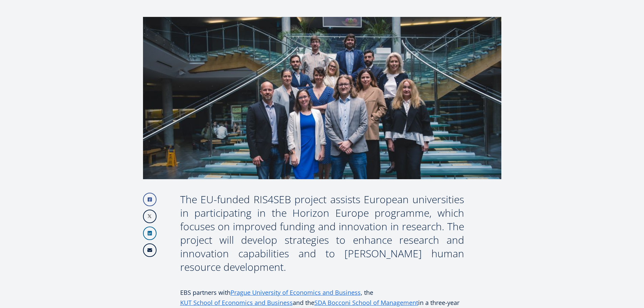 This screenshot has height=308, width=644. I want to click on div: The EU-funded RIS4SEB project assists European universities in participating in the Horizon Europ..., so click(322, 234).